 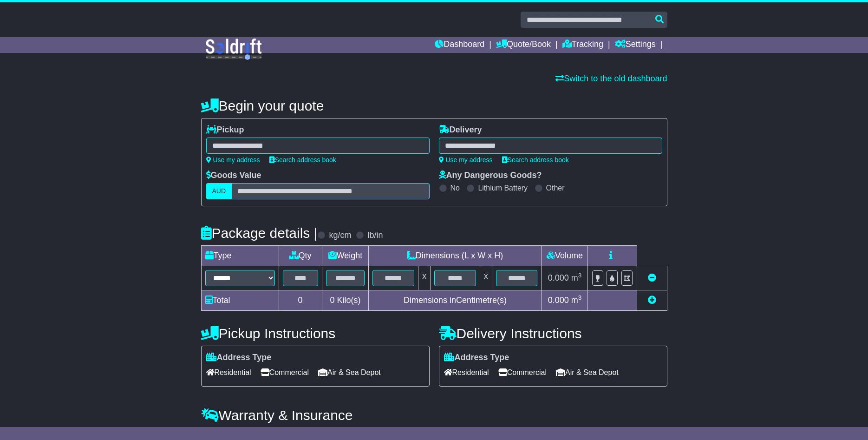 What do you see at coordinates (455, 188) in the screenshot?
I see `label: No` at bounding box center [455, 188].